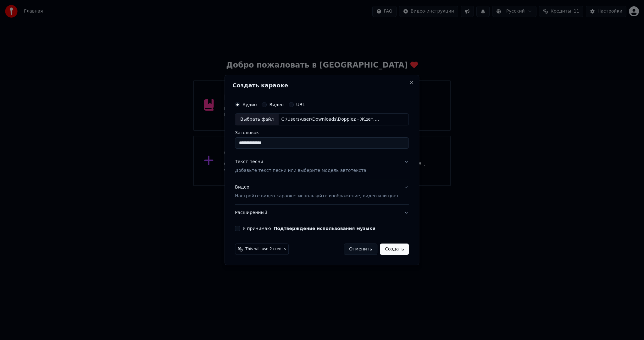 Image resolution: width=644 pixels, height=340 pixels. What do you see at coordinates (317, 192) in the screenshot?
I see `div: Видео` at bounding box center [317, 192].